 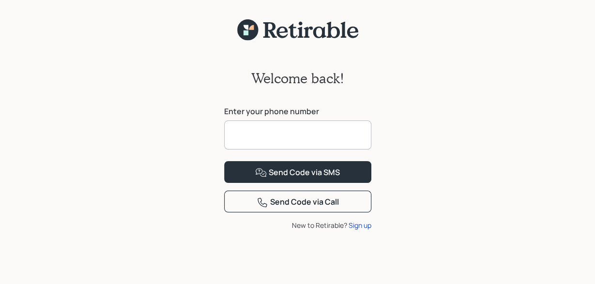 I want to click on button: Send Code via SMS, so click(x=298, y=172).